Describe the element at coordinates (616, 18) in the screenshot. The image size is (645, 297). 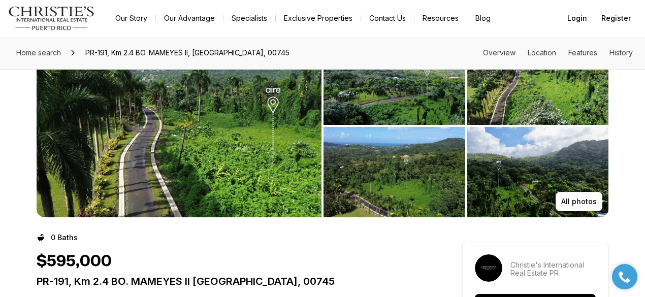
I see `button: Register` at that location.